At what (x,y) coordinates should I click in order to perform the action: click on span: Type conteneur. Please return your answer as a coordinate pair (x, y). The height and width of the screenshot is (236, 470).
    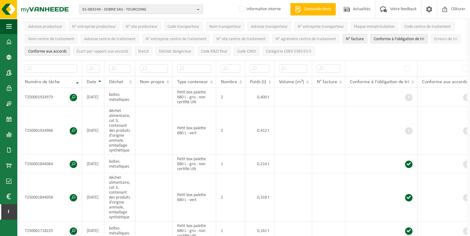
    Looking at the image, I should click on (193, 82).